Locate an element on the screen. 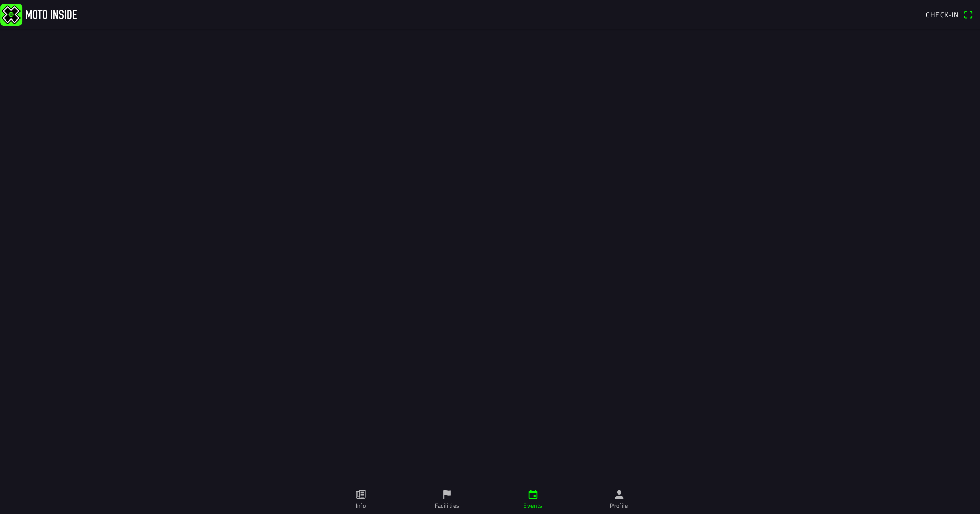 Image resolution: width=980 pixels, height=514 pixels. ion-label: Events is located at coordinates (533, 505).